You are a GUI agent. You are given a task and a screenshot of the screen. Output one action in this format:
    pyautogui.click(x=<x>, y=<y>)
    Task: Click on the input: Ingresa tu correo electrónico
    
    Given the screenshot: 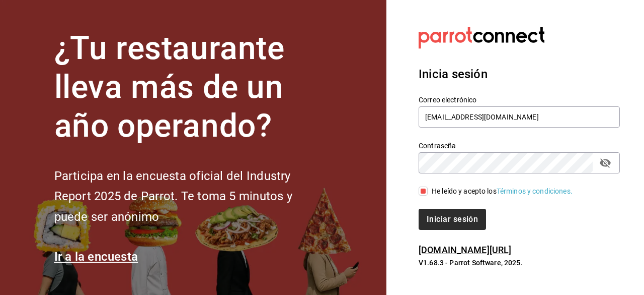 What is the action you would take?
    pyautogui.click(x=519, y=117)
    